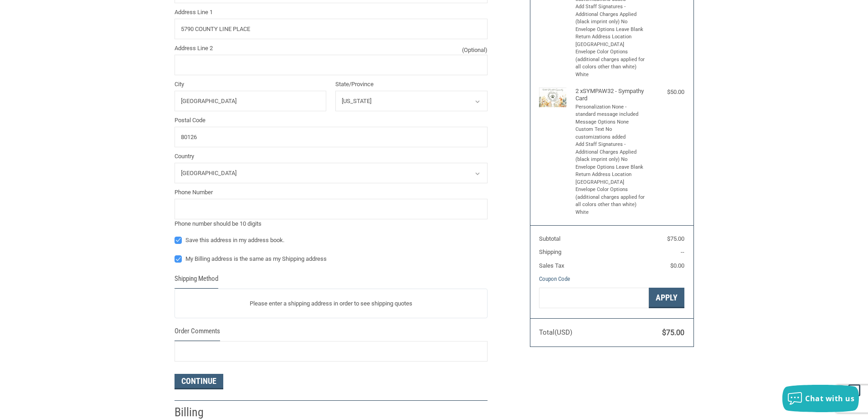  I want to click on label: Address Line 1, so click(331, 13).